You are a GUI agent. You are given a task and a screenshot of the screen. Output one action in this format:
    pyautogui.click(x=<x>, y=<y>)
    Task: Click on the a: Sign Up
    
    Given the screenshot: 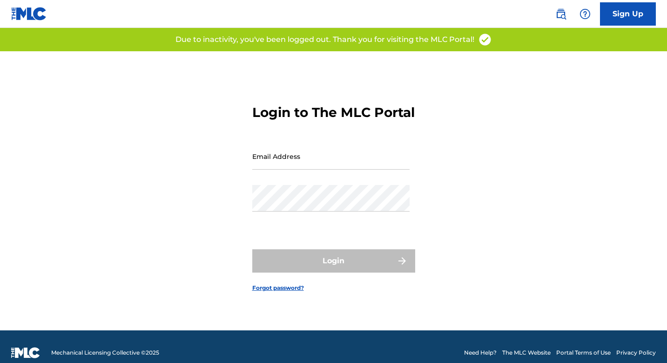 What is the action you would take?
    pyautogui.click(x=628, y=14)
    